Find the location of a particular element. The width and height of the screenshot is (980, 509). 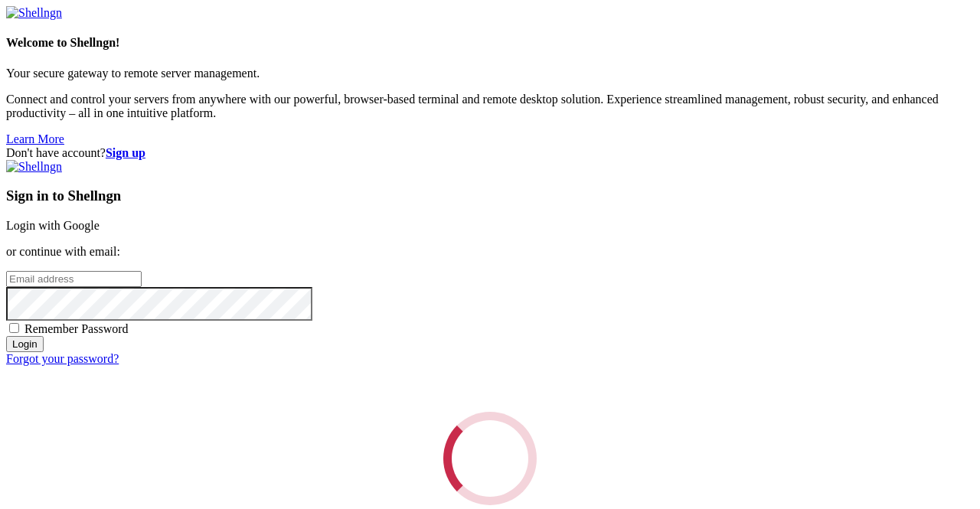

p: Connect and control your servers from anywhere with our powerful, browser-based terminal and remo... is located at coordinates (490, 107).